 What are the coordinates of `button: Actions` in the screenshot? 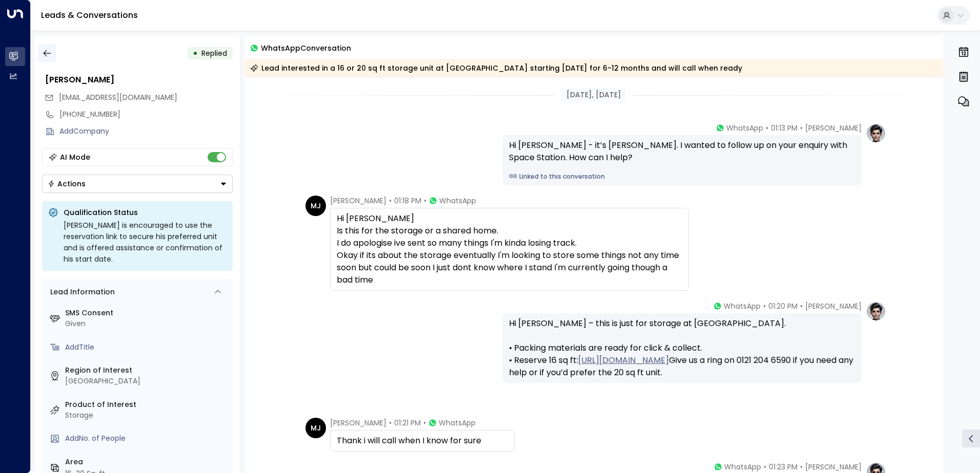 It's located at (137, 184).